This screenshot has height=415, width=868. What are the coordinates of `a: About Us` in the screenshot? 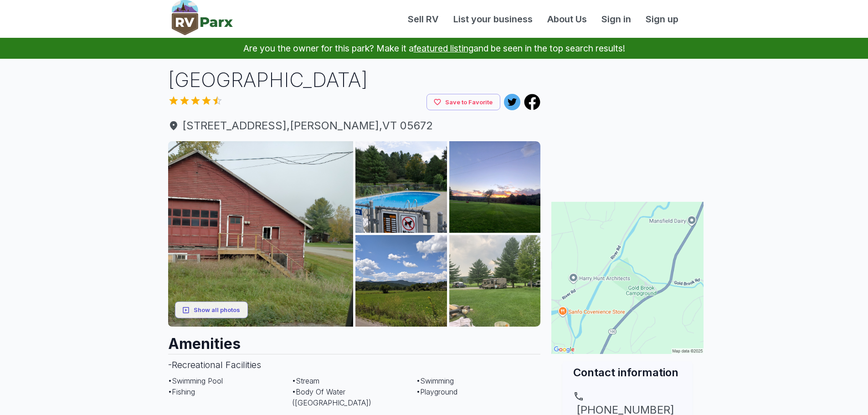 It's located at (567, 19).